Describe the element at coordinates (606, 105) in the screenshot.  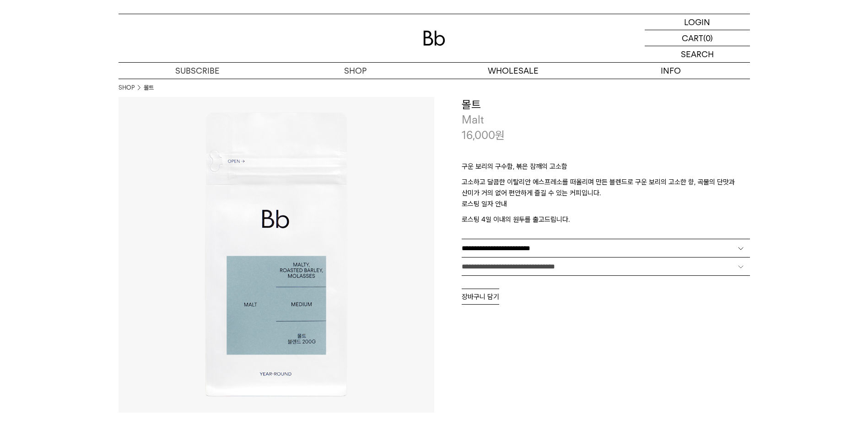
I see `h3: 몰트` at that location.